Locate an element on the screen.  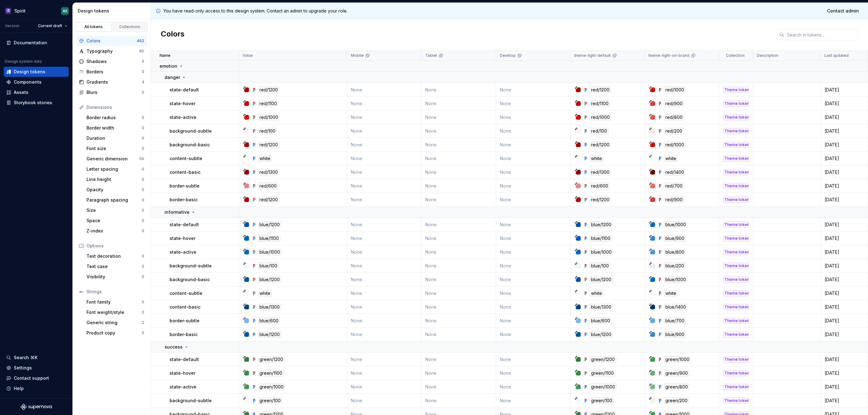
p: border-basic is located at coordinates (184, 335).